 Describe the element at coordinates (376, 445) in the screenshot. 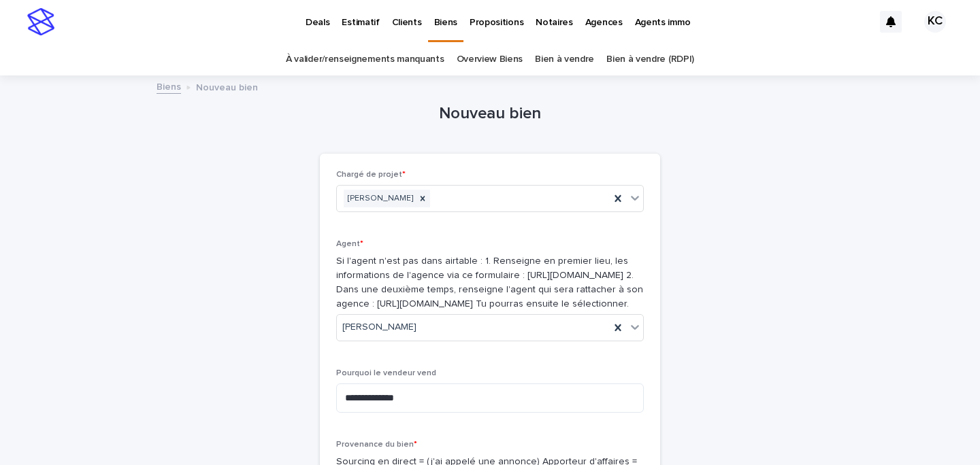

I see `span: Provenance du bien` at that location.